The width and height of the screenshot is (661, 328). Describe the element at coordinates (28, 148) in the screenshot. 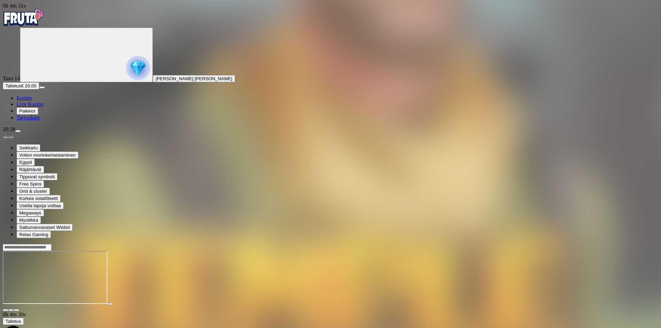

I see `button: Seikkailu` at that location.